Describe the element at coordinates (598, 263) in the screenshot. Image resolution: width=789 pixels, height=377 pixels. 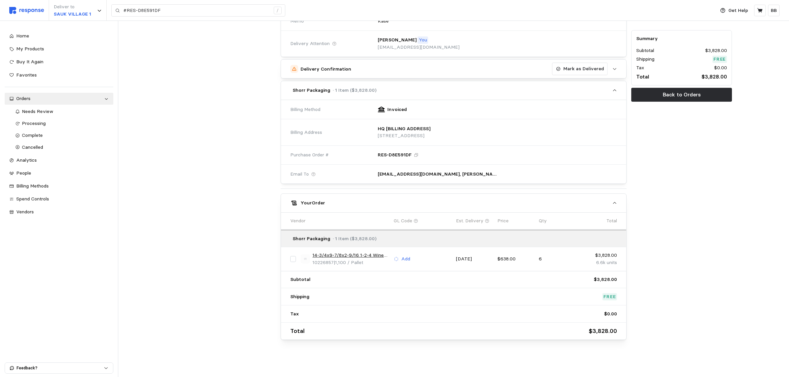
I see `p: 6.6k units` at that location.